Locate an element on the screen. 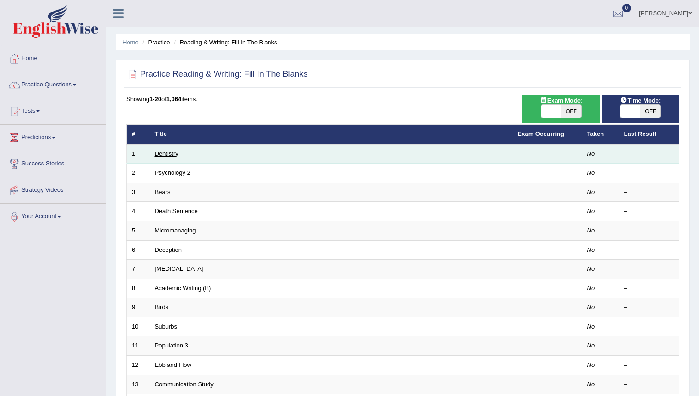  li: Practice is located at coordinates (155, 42).